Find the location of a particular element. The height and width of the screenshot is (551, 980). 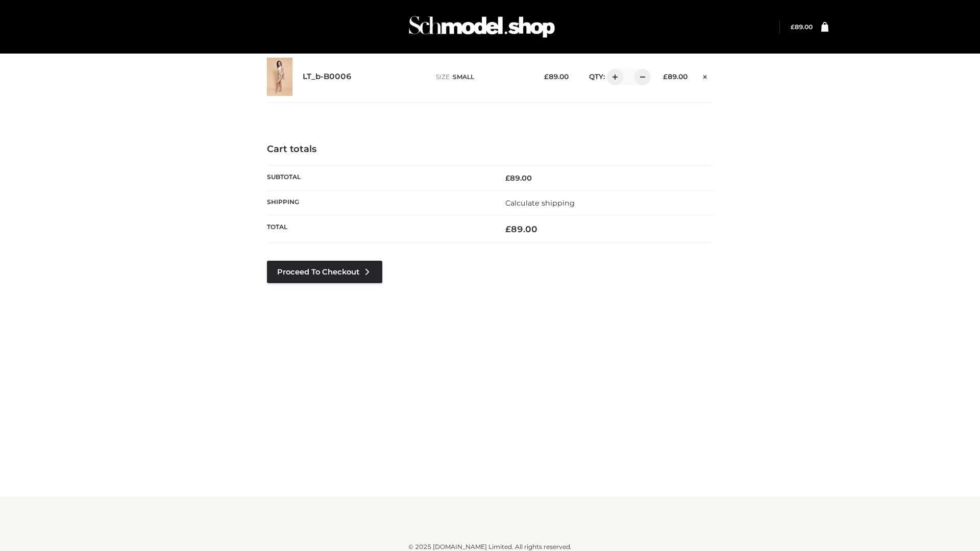

a: Schmodel Admin 964 is located at coordinates (482, 26).